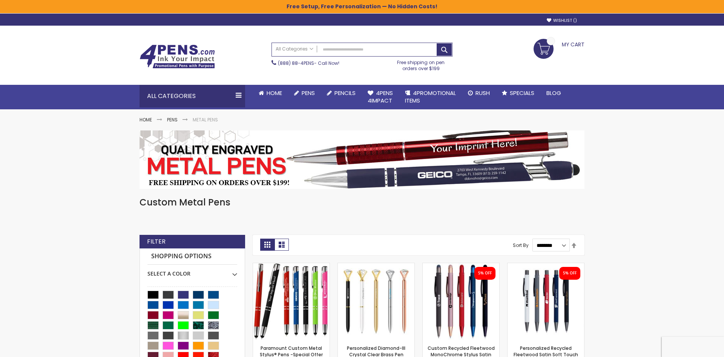  I want to click on a: Specials, so click(518, 93).